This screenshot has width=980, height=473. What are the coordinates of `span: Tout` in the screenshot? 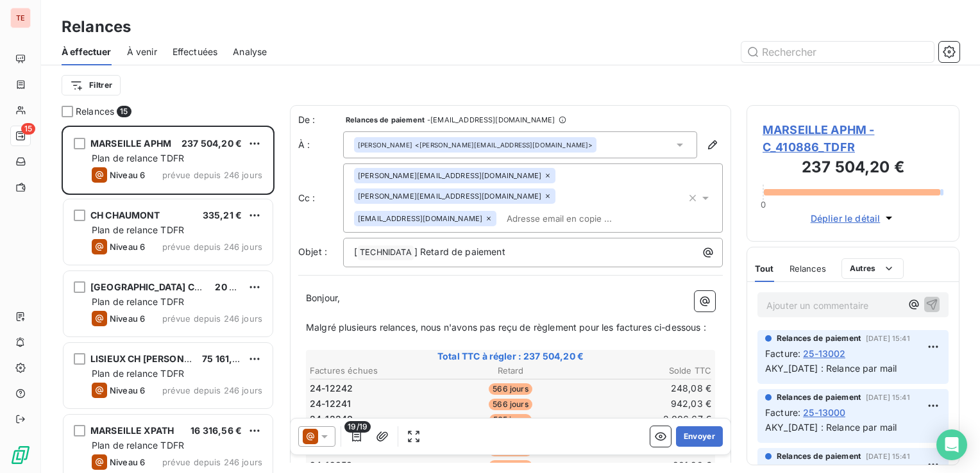 It's located at (765, 269).